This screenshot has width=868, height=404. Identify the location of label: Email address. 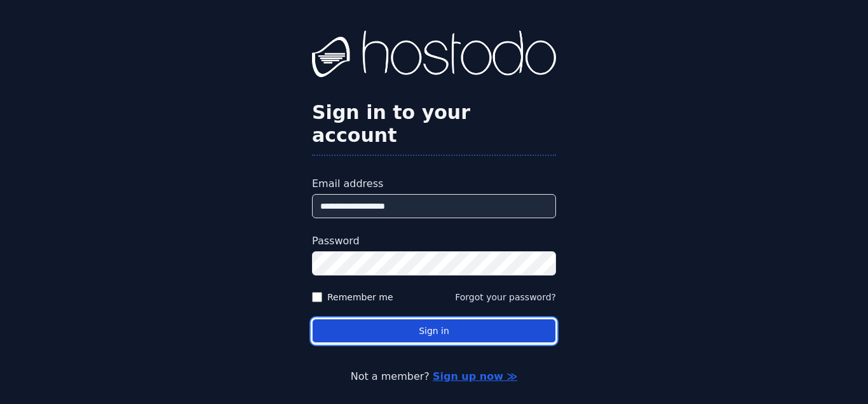
(434, 184).